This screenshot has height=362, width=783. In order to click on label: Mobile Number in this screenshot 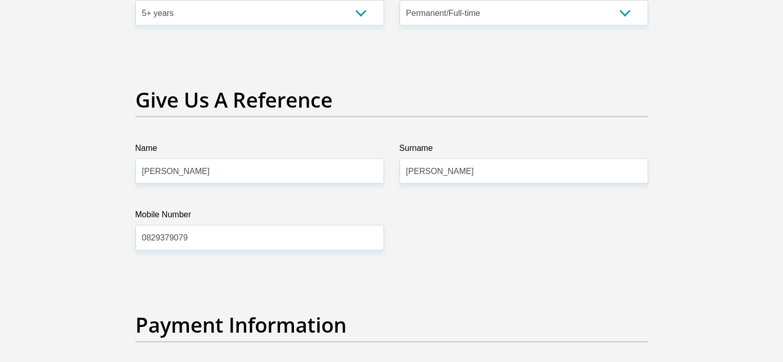, I will do `click(259, 217)`.